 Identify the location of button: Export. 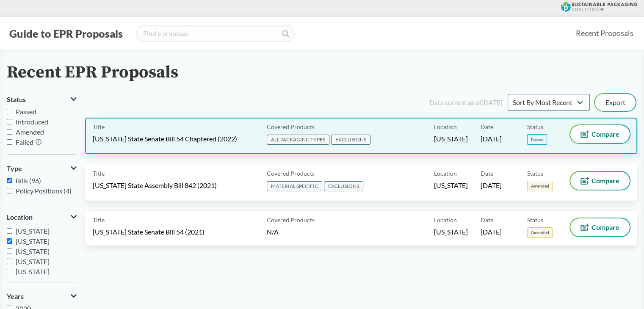
(616, 102).